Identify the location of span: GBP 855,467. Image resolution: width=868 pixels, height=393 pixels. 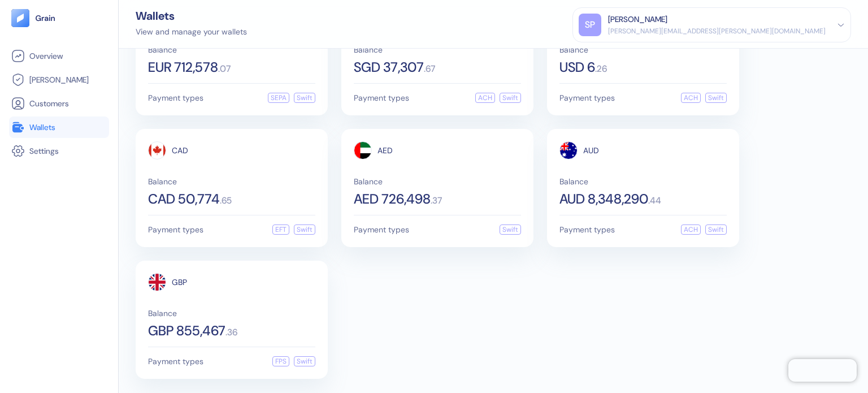
(186, 331).